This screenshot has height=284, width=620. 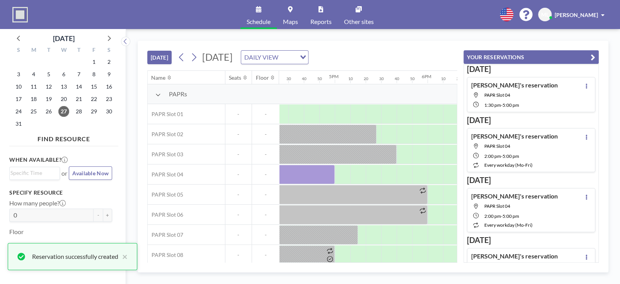 What do you see at coordinates (493, 105) in the screenshot?
I see `span: 1:30 PM` at bounding box center [493, 105].